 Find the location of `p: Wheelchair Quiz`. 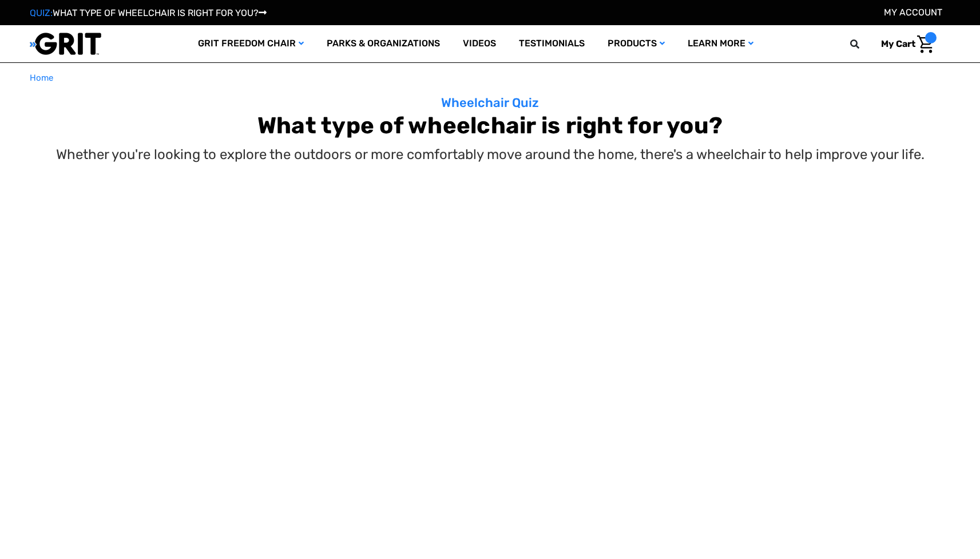

p: Wheelchair Quiz is located at coordinates (489, 102).